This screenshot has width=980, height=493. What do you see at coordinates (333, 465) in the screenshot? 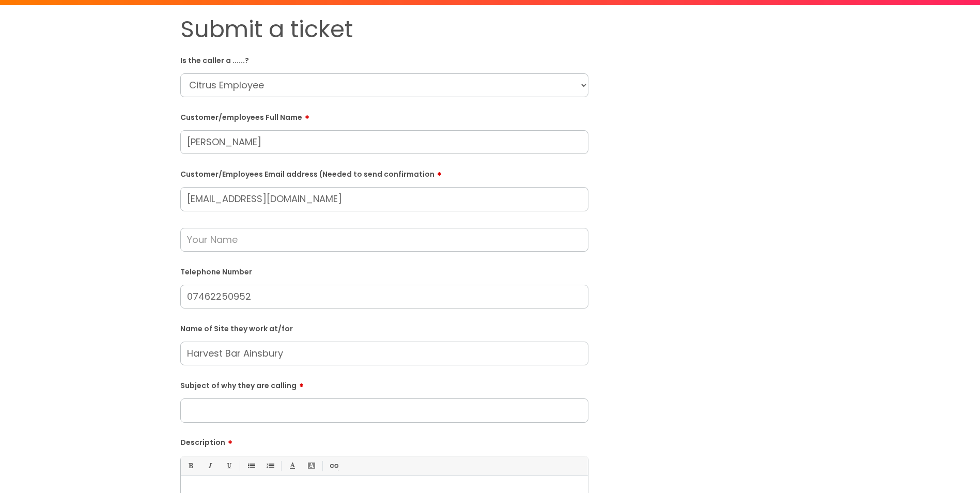
I see `a: Link` at bounding box center [333, 465].